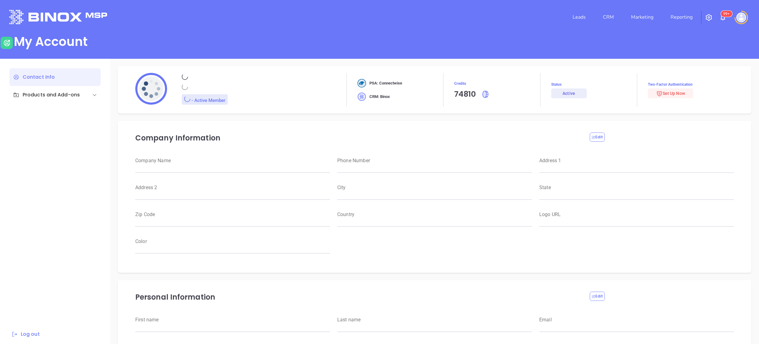 The width and height of the screenshot is (759, 344). I want to click on label: Zip Code, so click(233, 215).